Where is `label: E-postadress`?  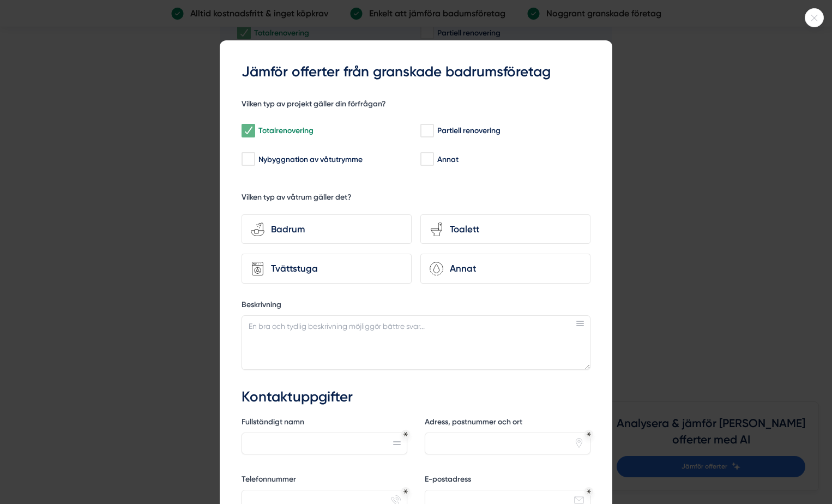 label: E-postadress is located at coordinates (508, 480).